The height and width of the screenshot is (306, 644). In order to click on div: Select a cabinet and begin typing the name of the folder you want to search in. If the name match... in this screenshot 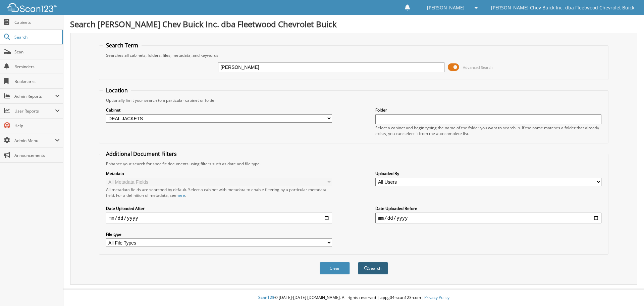, I will do `click(488, 130)`.